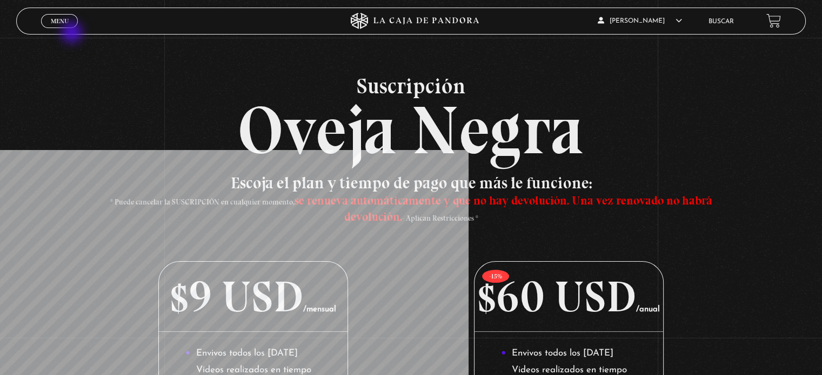  I want to click on p: $9 USD, so click(253, 297).